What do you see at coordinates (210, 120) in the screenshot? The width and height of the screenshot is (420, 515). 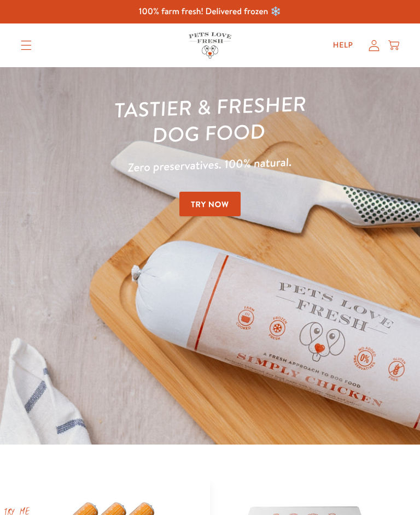 I see `h1: Tastier & fresher dog food` at bounding box center [210, 120].